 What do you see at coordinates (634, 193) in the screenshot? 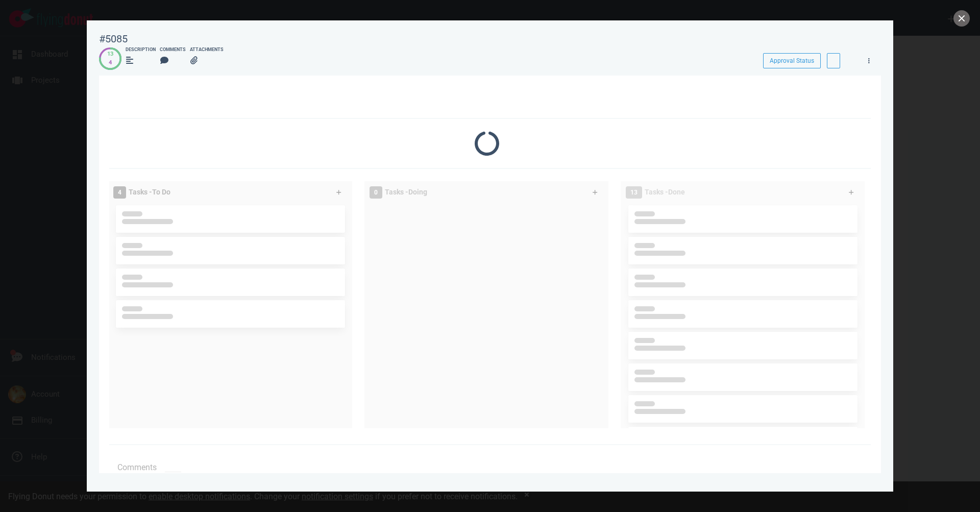
I see `span: 13` at bounding box center [634, 193].